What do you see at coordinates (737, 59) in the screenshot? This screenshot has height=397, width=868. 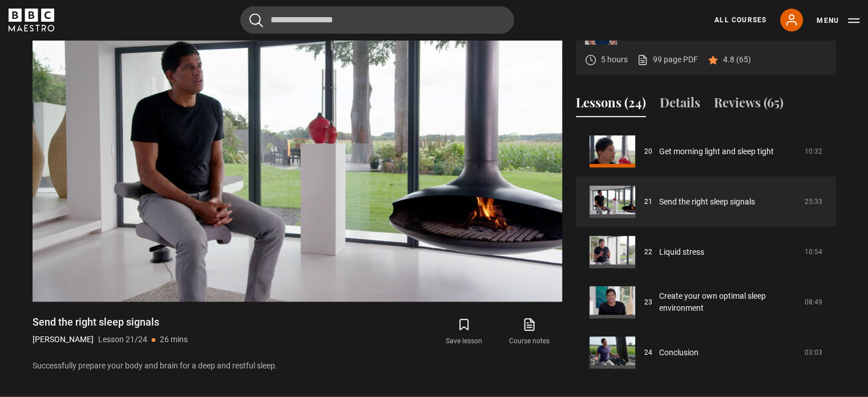 I see `p: 4.8 (65)` at bounding box center [737, 59].